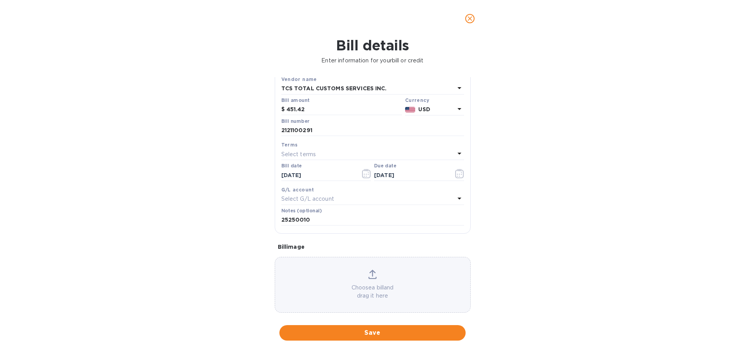  What do you see at coordinates (372, 131) in the screenshot?
I see `input: Enter bill number` at bounding box center [372, 131].